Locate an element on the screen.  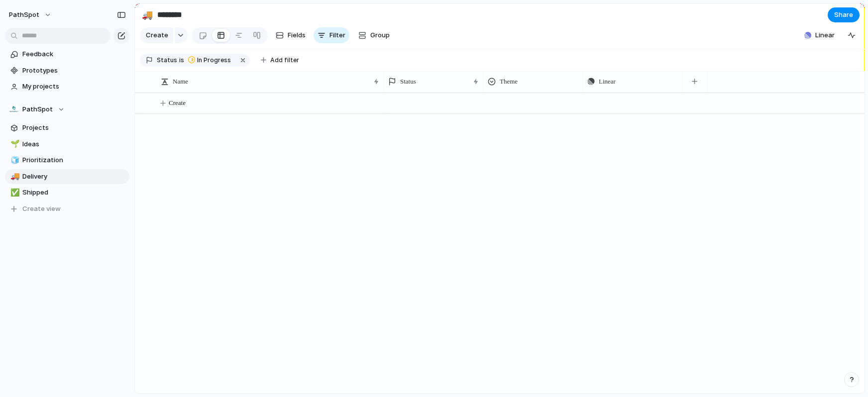
span: Create view is located at coordinates (41, 209).